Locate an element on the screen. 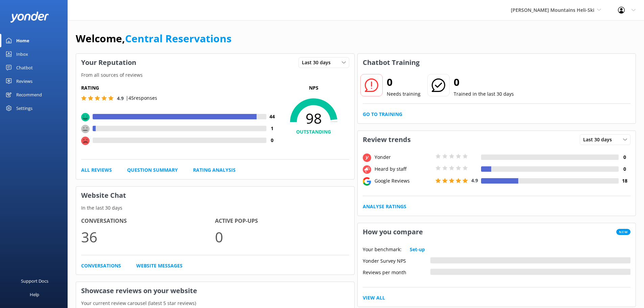 The width and height of the screenshot is (644, 308). p: Your current review carousel (latest 5 star reviews) is located at coordinates (215, 303).